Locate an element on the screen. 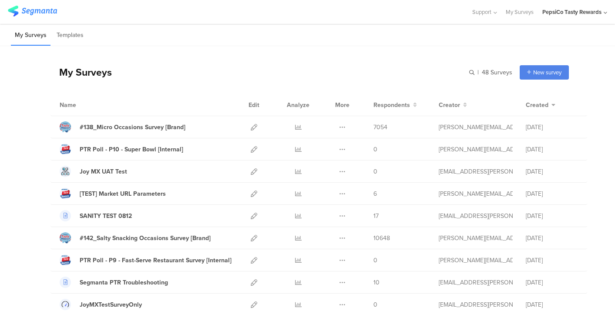 This screenshot has height=311, width=615. span: 48 Surveys is located at coordinates (497, 72).